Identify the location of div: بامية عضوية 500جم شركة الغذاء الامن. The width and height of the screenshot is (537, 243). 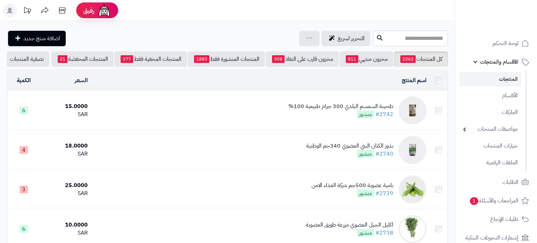
(352, 185).